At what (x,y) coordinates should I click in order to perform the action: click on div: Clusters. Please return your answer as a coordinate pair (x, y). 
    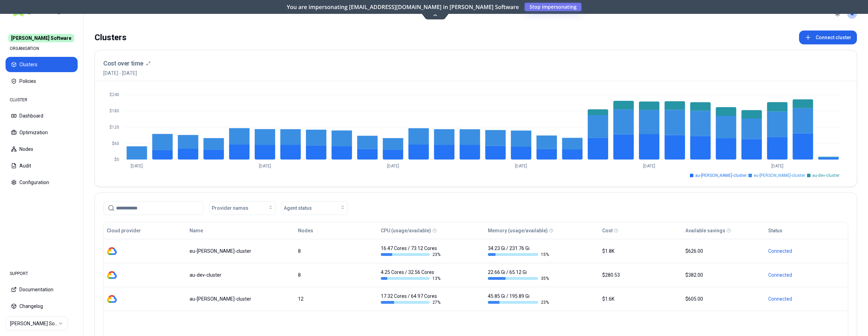
    Looking at the image, I should click on (110, 37).